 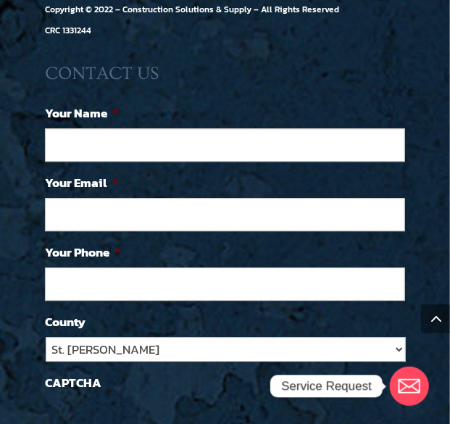 I want to click on label: Your Name, so click(x=82, y=113).